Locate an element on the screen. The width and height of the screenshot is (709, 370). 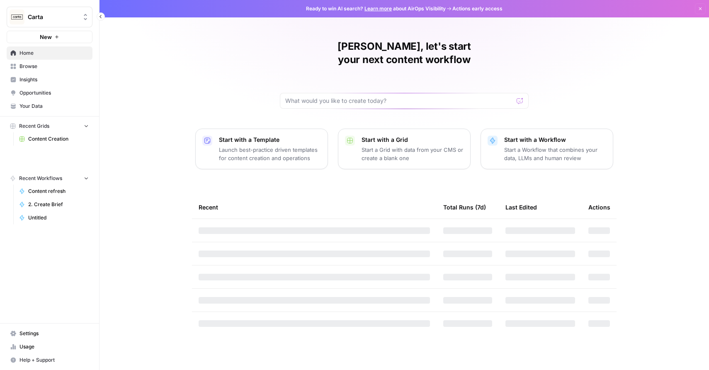
p: Start with a Grid is located at coordinates (412, 140).